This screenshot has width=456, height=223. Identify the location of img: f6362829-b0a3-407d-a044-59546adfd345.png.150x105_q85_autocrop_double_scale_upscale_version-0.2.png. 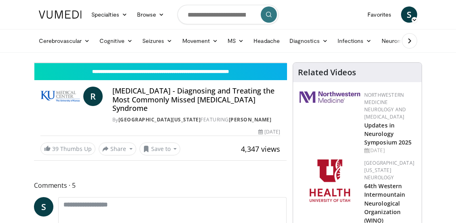
(330, 180).